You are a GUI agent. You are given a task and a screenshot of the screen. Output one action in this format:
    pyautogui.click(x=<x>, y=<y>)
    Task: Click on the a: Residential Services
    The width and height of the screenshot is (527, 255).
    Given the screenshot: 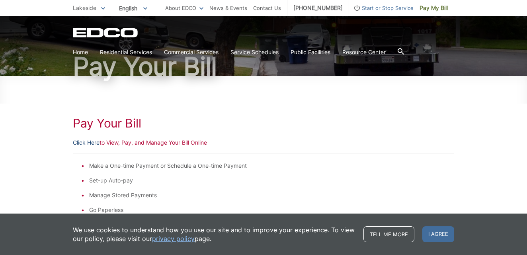 What is the action you would take?
    pyautogui.click(x=126, y=52)
    